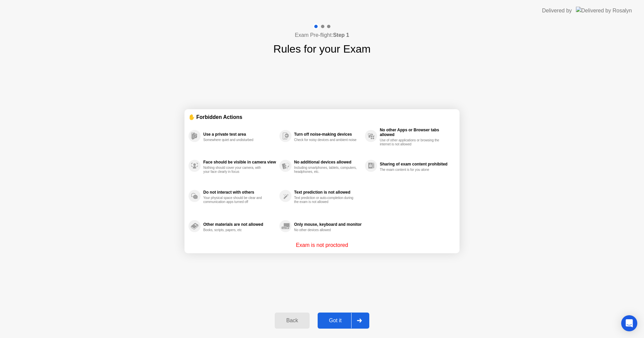 This screenshot has width=644, height=338. Describe the element at coordinates (235, 140) in the screenshot. I see `div: Somewhere quiet and undisturbed` at that location.